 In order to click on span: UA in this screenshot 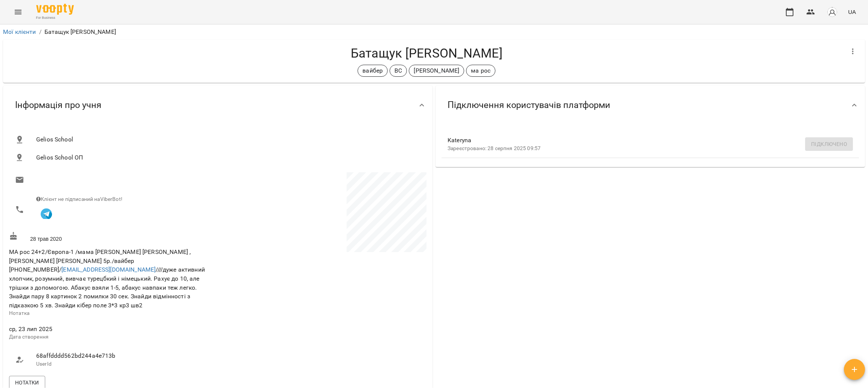, I will do `click(852, 12)`.